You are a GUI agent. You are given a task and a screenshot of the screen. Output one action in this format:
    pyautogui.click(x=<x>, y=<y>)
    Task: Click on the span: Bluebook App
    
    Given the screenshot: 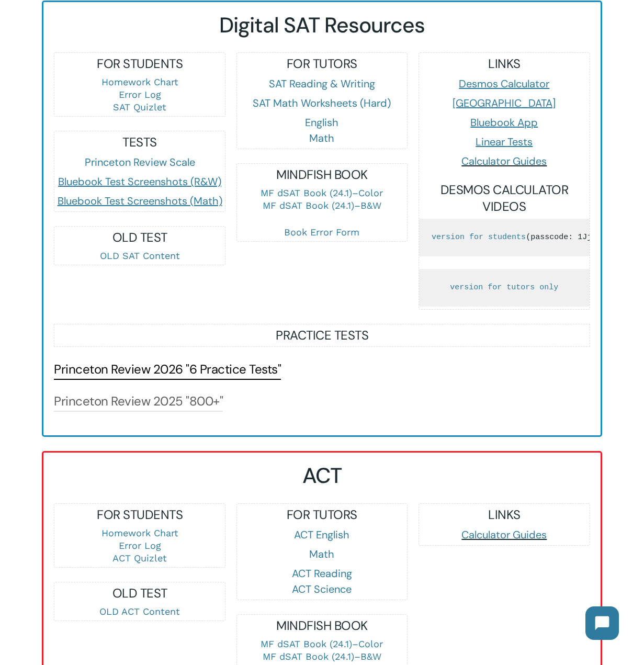 What is the action you would take?
    pyautogui.click(x=503, y=123)
    